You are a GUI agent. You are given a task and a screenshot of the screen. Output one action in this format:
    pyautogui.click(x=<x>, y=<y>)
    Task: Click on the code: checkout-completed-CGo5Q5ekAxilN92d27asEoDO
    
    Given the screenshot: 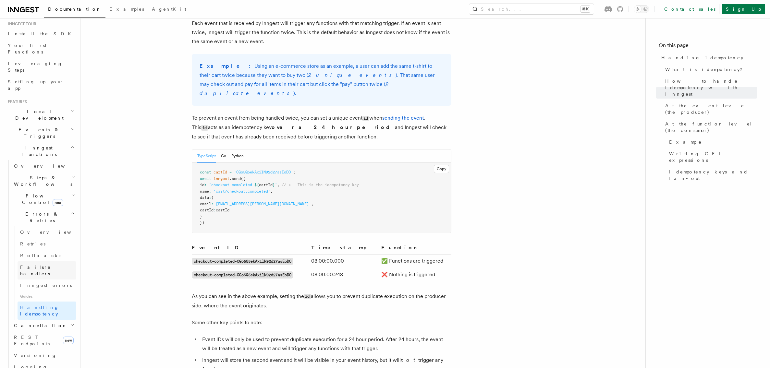 What is the action you would take?
    pyautogui.click(x=242, y=262)
    